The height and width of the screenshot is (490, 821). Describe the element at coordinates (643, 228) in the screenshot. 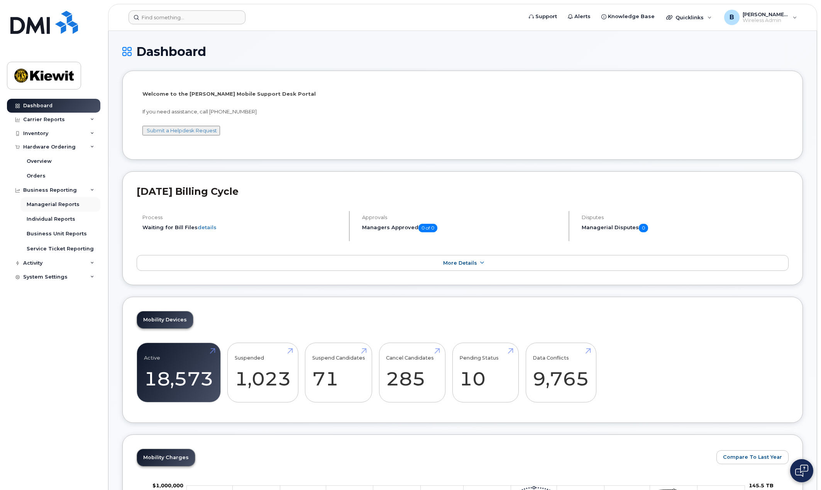

I see `span: 0` at that location.